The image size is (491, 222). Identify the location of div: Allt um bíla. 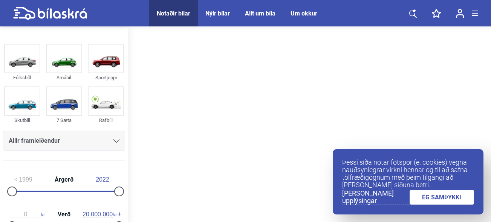
(260, 13).